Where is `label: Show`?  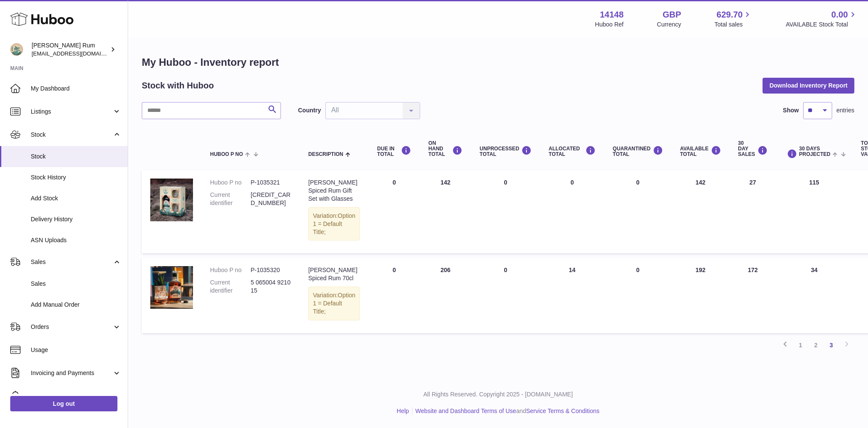 label: Show is located at coordinates (790, 110).